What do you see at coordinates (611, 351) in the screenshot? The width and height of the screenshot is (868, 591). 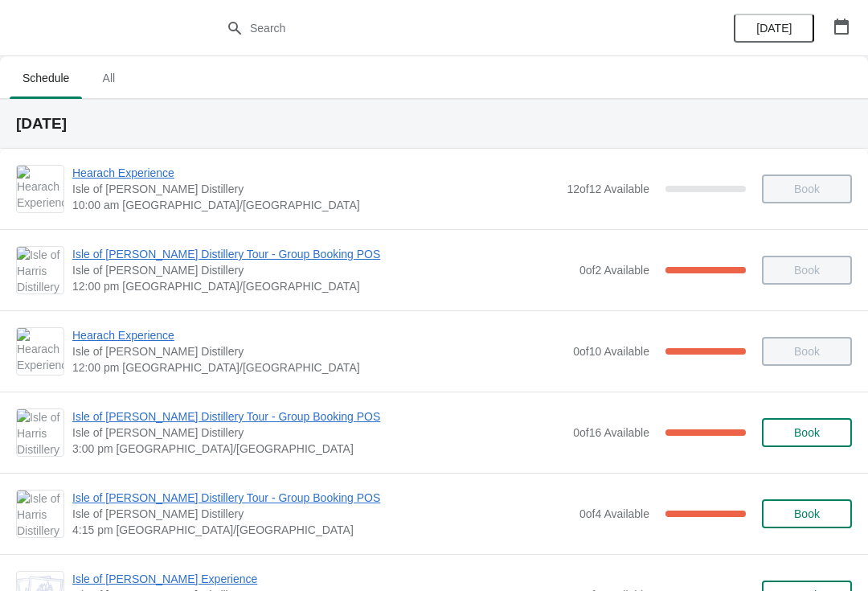 I see `span: 0 of 10 Available` at bounding box center [611, 351].